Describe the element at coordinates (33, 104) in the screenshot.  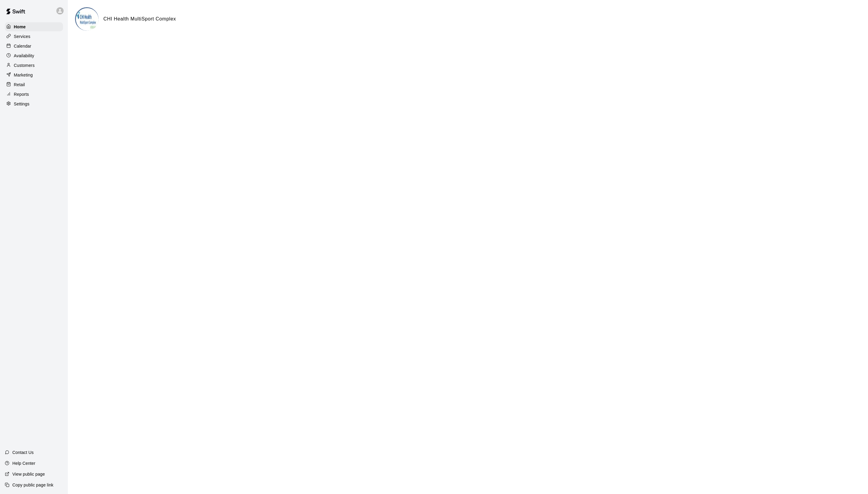
I see `a: Settings` at that location.